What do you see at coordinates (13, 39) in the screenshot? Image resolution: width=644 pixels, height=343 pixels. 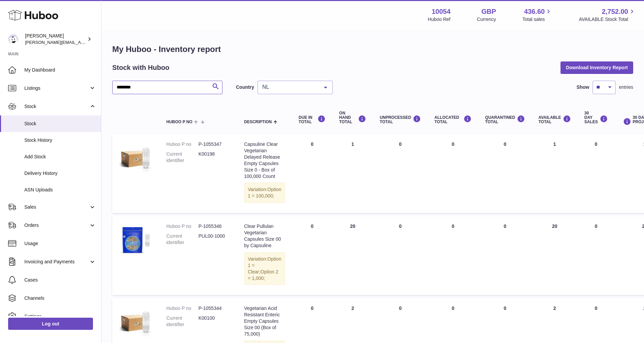 I see `img: luz@capsuline.com` at bounding box center [13, 39].